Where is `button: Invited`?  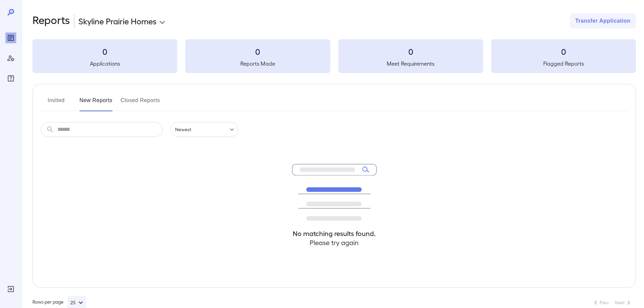 button: Invited is located at coordinates (56, 103).